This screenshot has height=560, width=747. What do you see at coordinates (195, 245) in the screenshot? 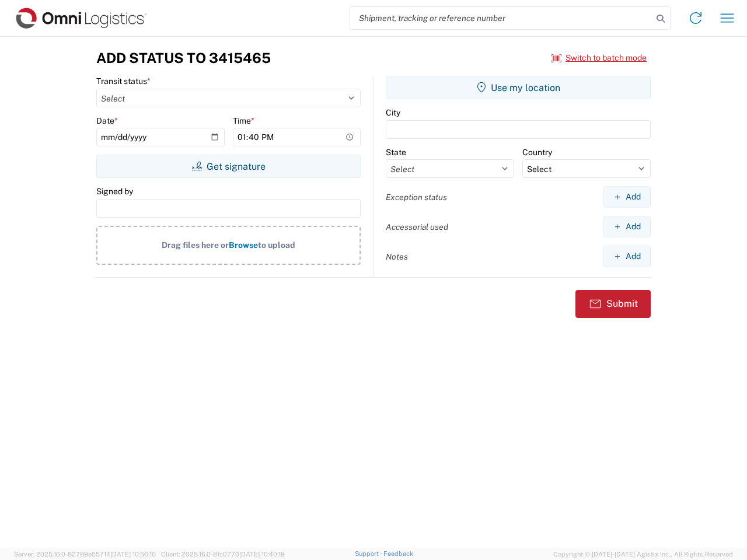
I see `span: Drag files here or` at bounding box center [195, 245].